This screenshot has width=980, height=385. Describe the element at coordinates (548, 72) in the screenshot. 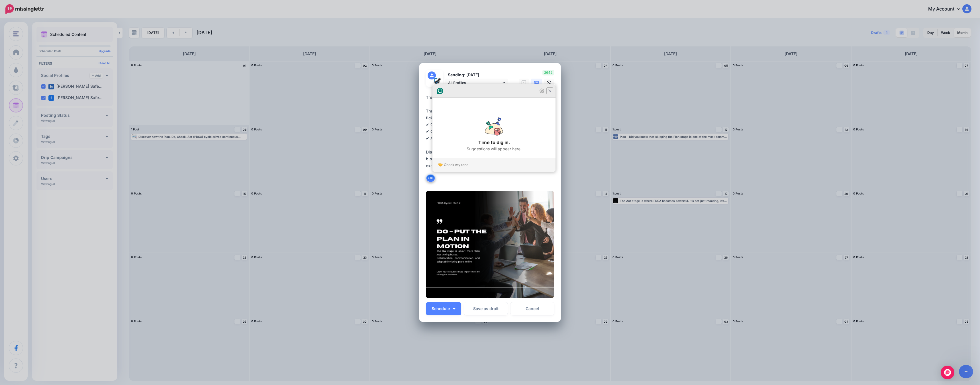

I see `span: 2642` at that location.